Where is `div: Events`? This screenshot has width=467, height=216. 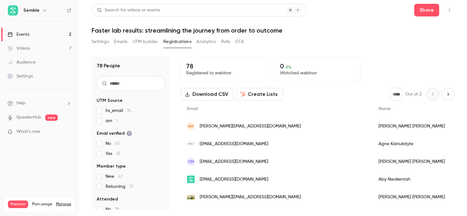
div: Events is located at coordinates (18, 34).